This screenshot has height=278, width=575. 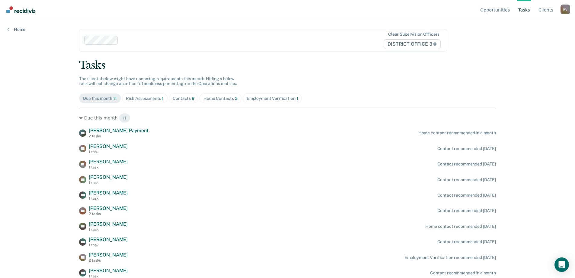 What do you see at coordinates (220, 98) in the screenshot?
I see `div: Home Contacts` at bounding box center [220, 98].